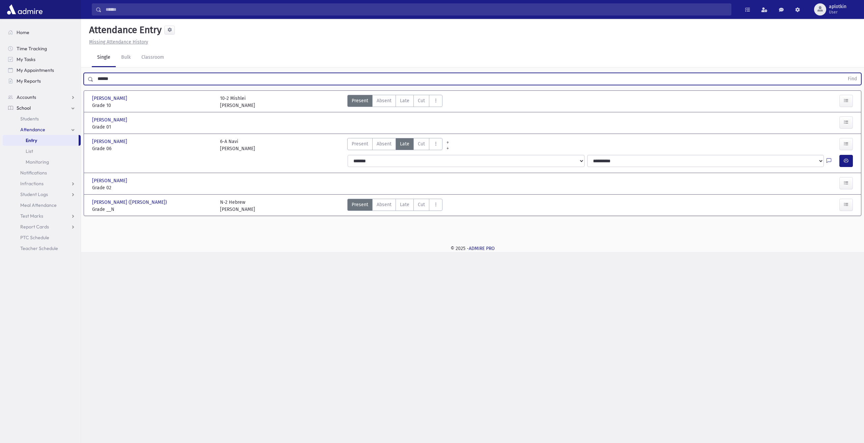 This screenshot has width=864, height=443. What do you see at coordinates (42, 49) in the screenshot?
I see `a: Time Tracking` at bounding box center [42, 49].